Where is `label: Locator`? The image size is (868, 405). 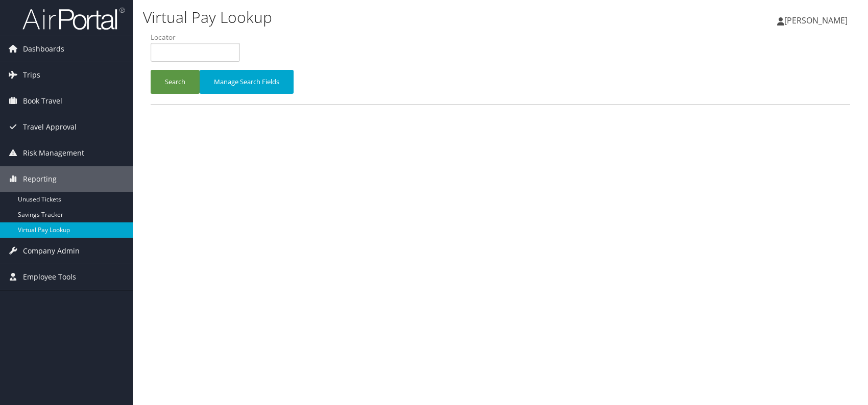 label: Locator is located at coordinates (199, 37).